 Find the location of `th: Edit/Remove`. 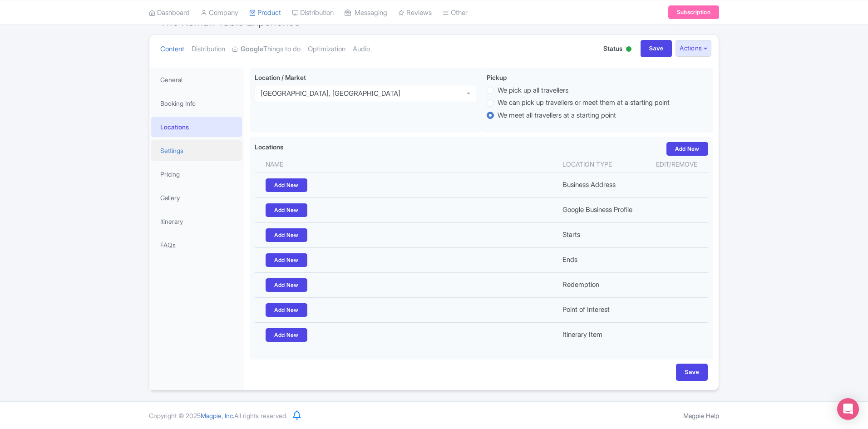

th: Edit/Remove is located at coordinates (676, 165).